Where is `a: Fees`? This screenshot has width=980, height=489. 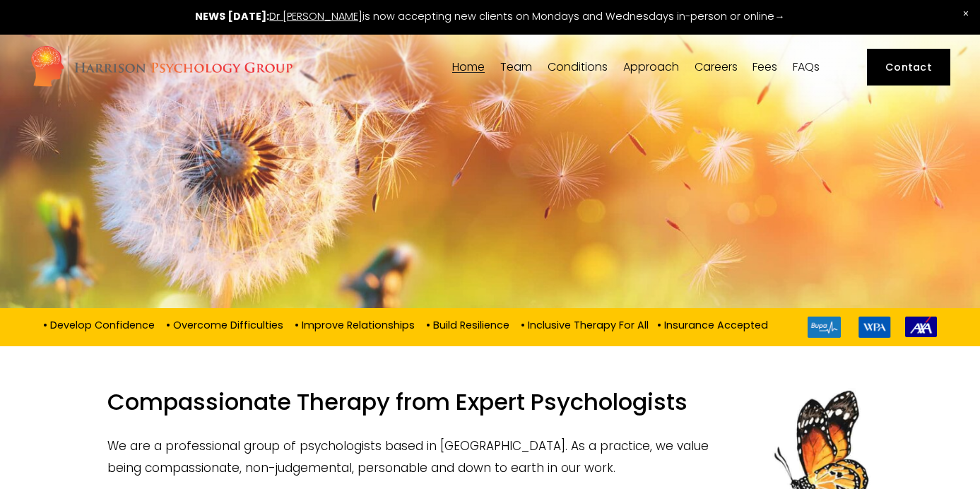 a: Fees is located at coordinates (765, 66).